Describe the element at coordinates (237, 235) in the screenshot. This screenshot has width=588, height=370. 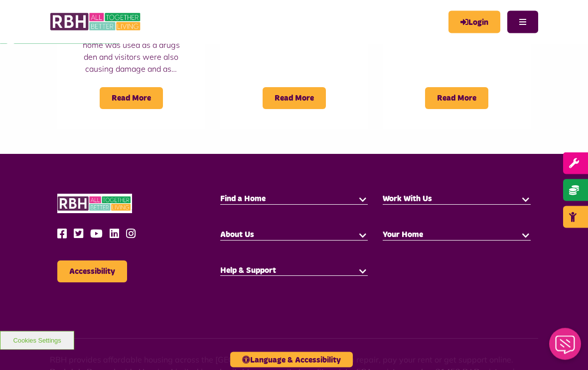
I see `span: About Us` at that location.